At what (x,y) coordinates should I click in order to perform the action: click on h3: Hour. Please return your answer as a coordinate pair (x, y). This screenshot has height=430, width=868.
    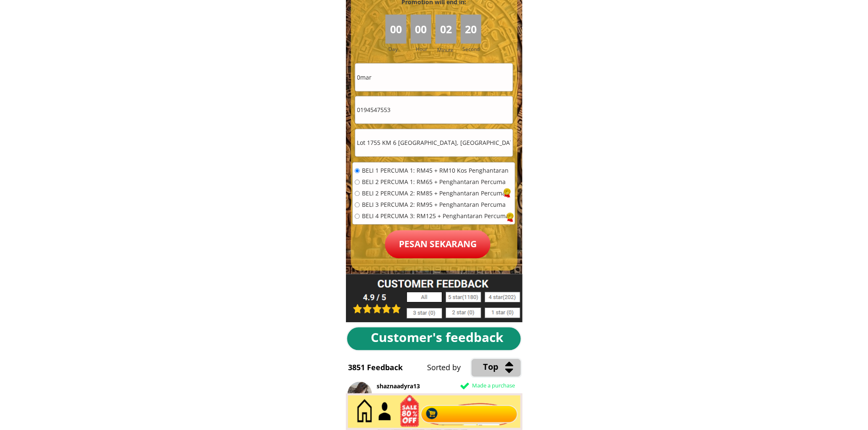
    Looking at the image, I should click on (424, 49).